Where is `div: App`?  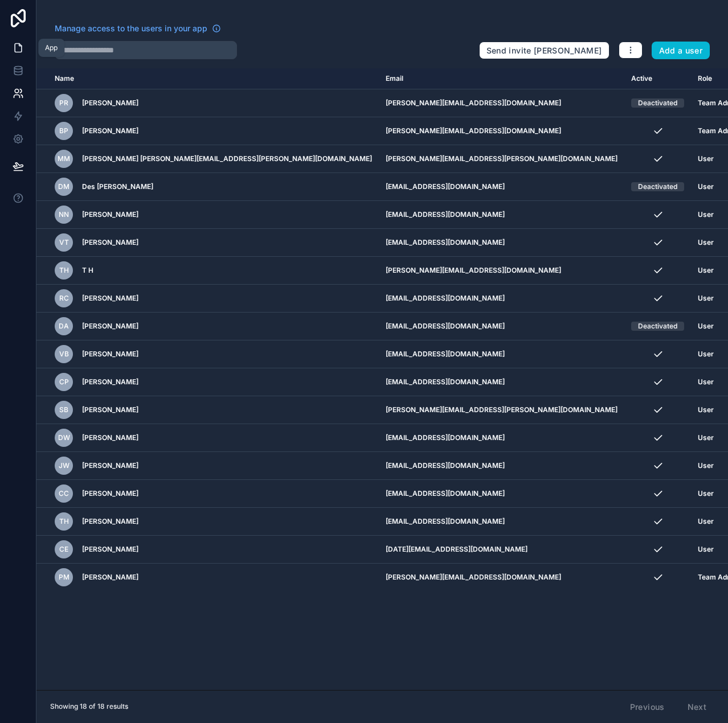
div: App is located at coordinates (52, 48).